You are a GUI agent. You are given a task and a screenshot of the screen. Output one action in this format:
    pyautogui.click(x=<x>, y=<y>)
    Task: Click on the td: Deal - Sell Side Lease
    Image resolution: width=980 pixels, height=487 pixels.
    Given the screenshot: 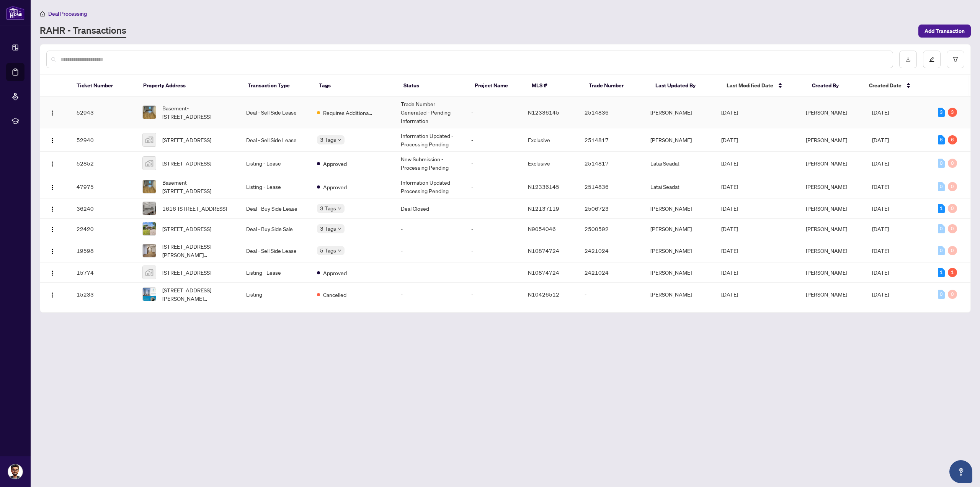 What is the action you would take?
    pyautogui.click(x=275, y=140)
    